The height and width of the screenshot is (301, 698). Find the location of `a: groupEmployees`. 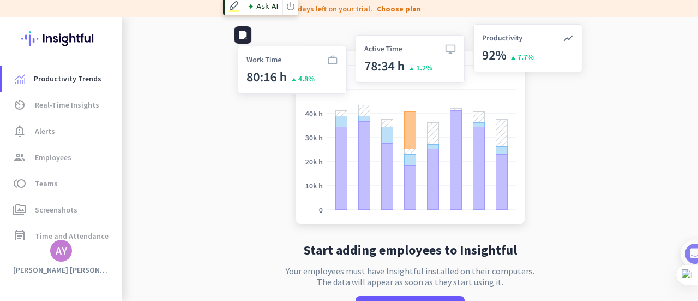

a: groupEmployees is located at coordinates (62, 157).